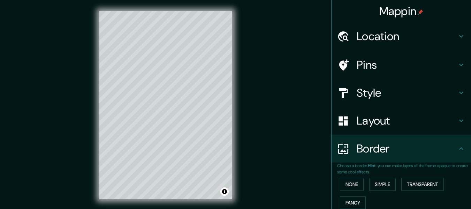  I want to click on div: Location, so click(401, 36).